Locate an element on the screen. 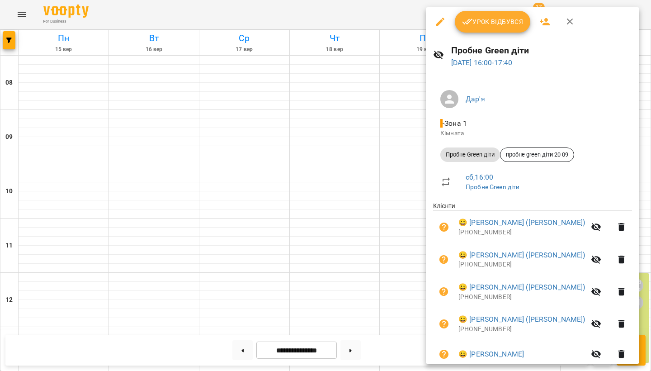  a: Дар'я is located at coordinates (475, 99).